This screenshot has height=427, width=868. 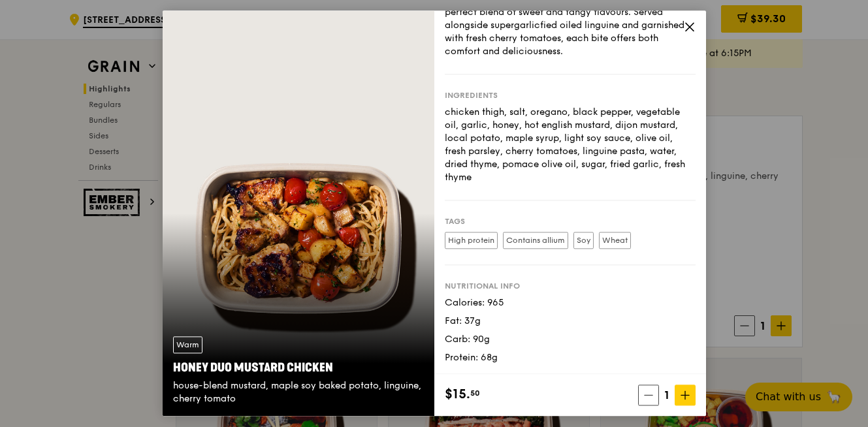 I want to click on div: Nutritional info, so click(x=570, y=286).